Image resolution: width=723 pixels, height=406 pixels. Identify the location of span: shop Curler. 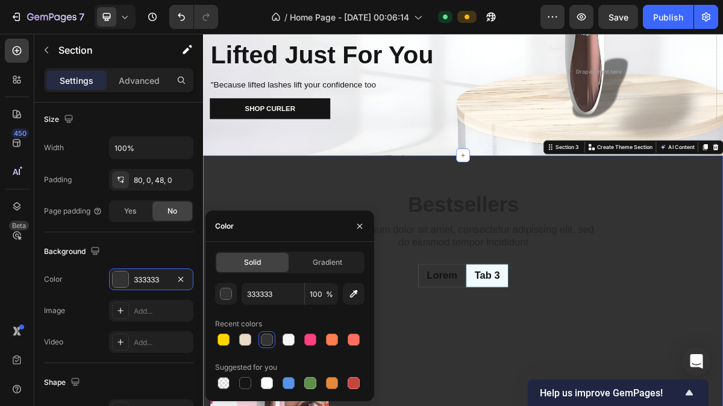
(93, 103).